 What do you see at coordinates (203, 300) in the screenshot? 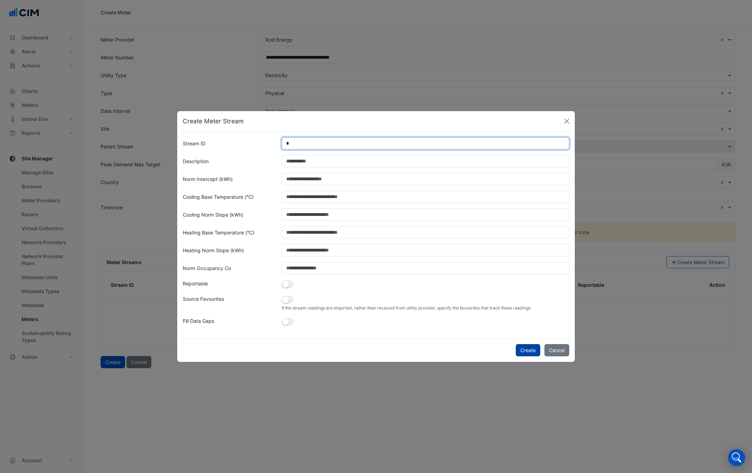
I see `label: Source Favourites` at bounding box center [203, 300].